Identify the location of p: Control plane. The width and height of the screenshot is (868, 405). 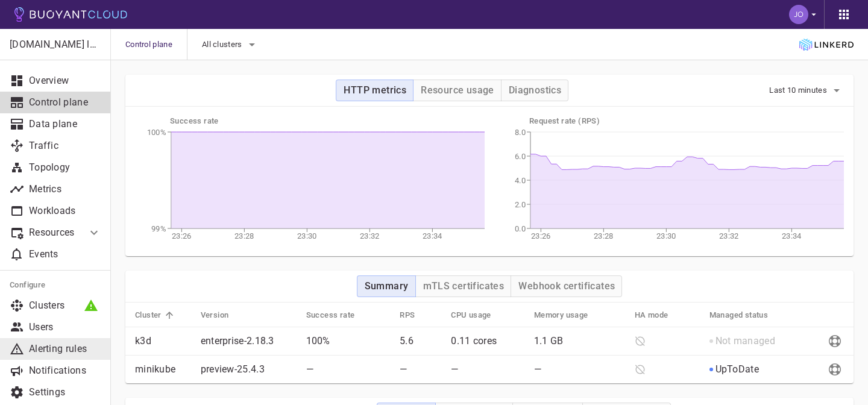
(65, 102).